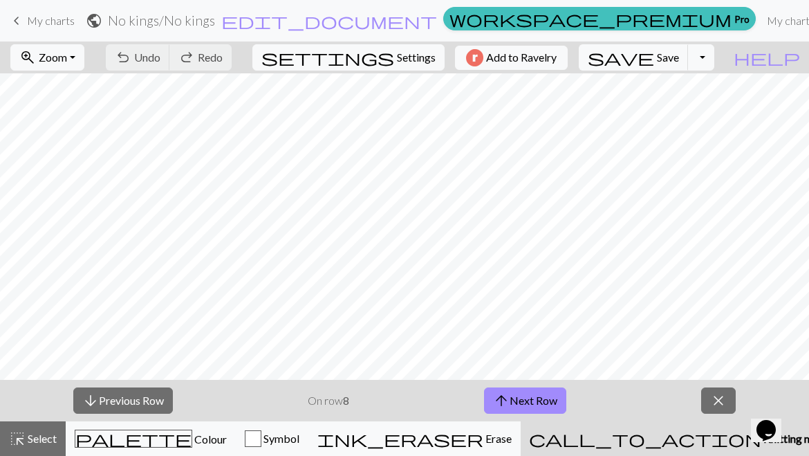  Describe the element at coordinates (328, 400) in the screenshot. I see `p: On row` at that location.